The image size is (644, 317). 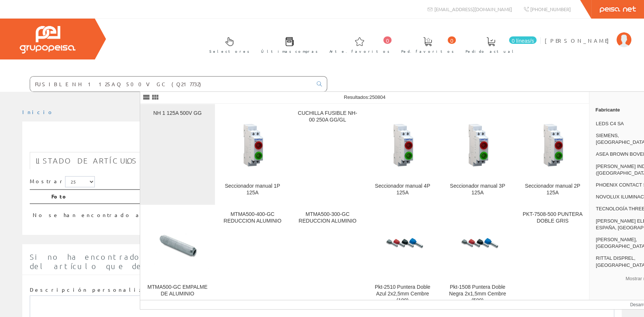 What do you see at coordinates (168, 215) in the screenshot?
I see `font: No se han encontrado artículos, pruebe con otra búsqueda` at bounding box center [168, 215].